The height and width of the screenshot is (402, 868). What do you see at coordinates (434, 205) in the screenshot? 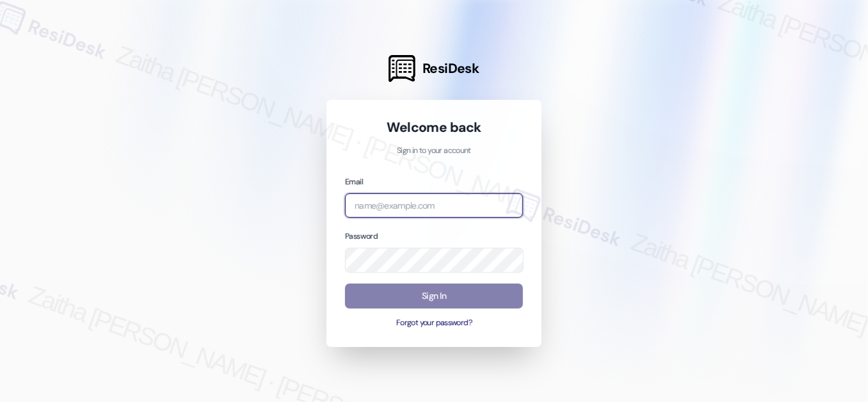
I see `input: name@example.com` at bounding box center [434, 205].